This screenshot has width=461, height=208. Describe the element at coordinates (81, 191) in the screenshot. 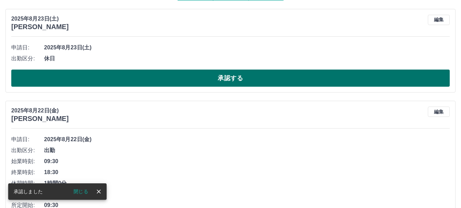

I see `button: 閉じる` at that location.